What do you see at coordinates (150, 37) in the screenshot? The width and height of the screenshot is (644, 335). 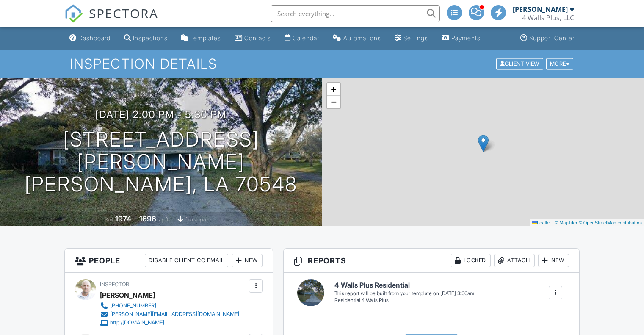 I see `div: Inspections` at bounding box center [150, 37].